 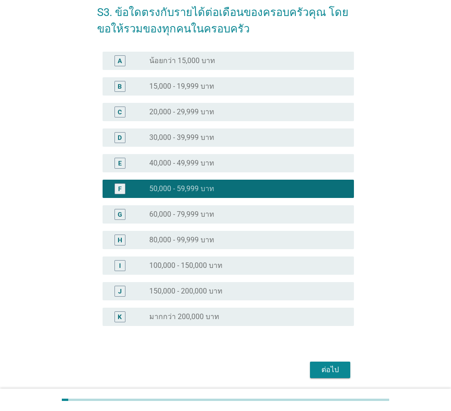 I want to click on label: 40,000 - 49,999 บาท, so click(x=182, y=163).